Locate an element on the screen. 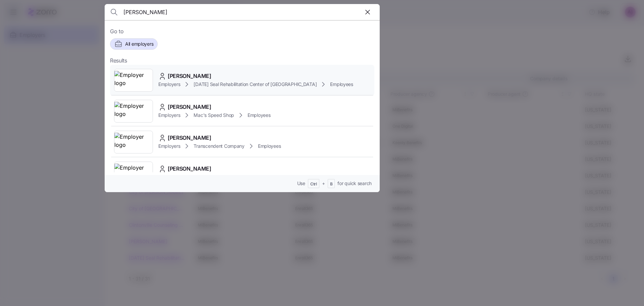 This screenshot has width=644, height=306. span: B is located at coordinates (331, 184).